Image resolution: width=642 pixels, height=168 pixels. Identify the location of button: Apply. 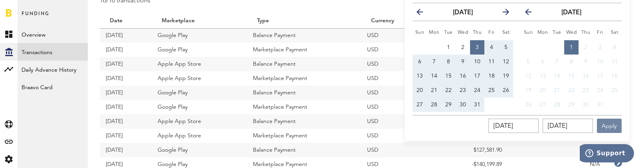
(609, 126).